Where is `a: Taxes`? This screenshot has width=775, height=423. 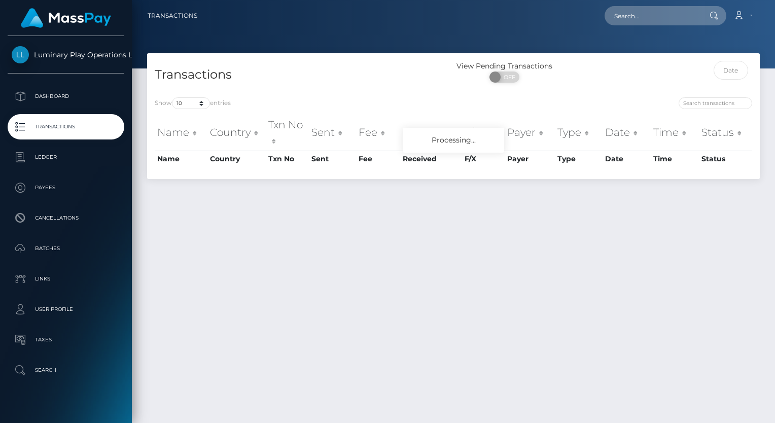
a: Taxes is located at coordinates (66, 340).